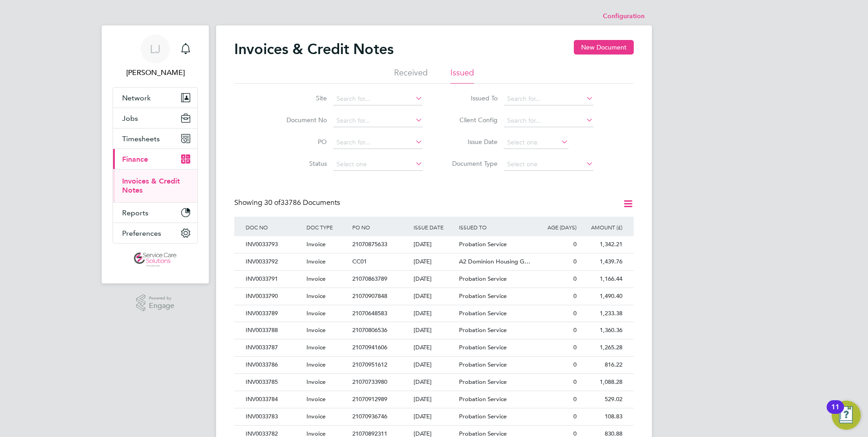  I want to click on button: Network, so click(156, 98).